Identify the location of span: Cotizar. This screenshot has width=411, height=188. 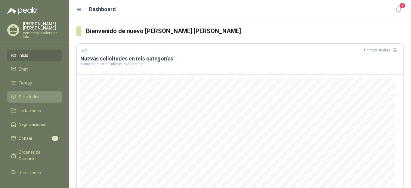
(26, 139).